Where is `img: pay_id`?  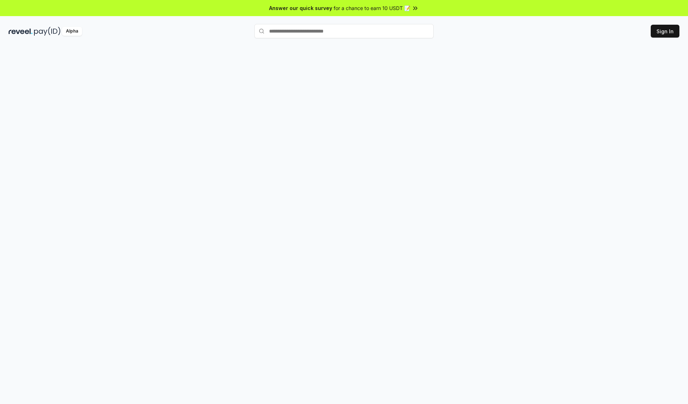
img: pay_id is located at coordinates (47, 31).